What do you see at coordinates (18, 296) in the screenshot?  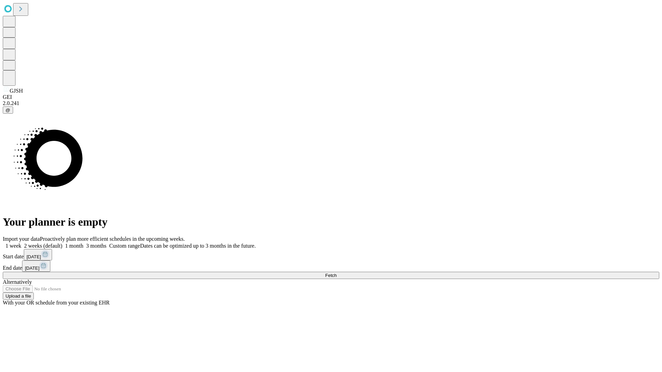 I see `button: Upload a file` at bounding box center [18, 296].